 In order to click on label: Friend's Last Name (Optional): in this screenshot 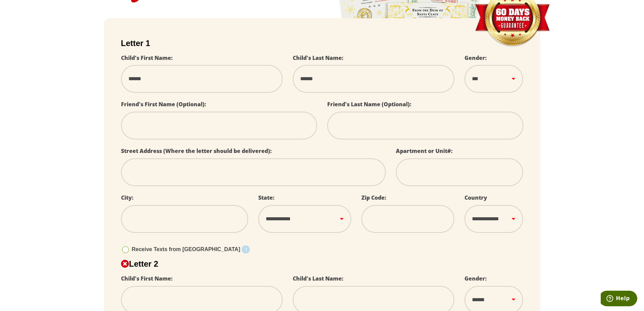, I will do `click(369, 104)`.